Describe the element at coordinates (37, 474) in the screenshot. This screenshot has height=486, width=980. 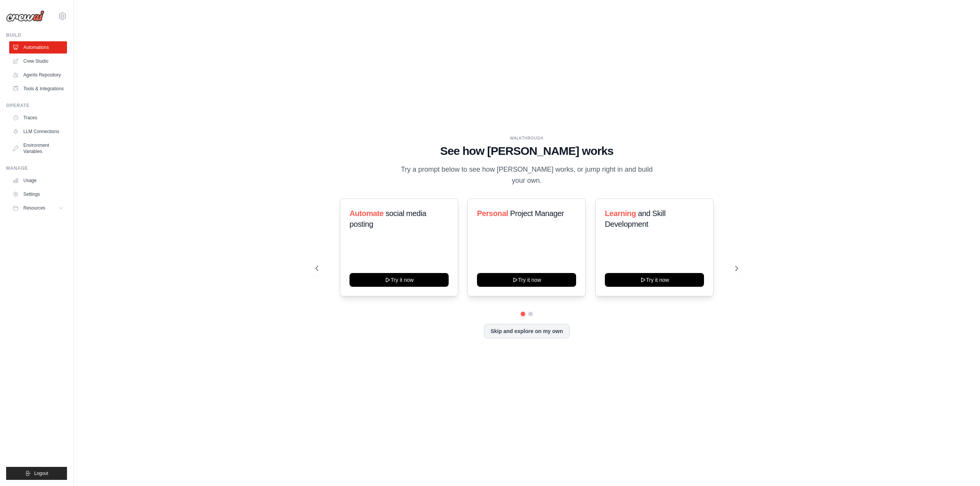
I see `button: Logout` at that location.